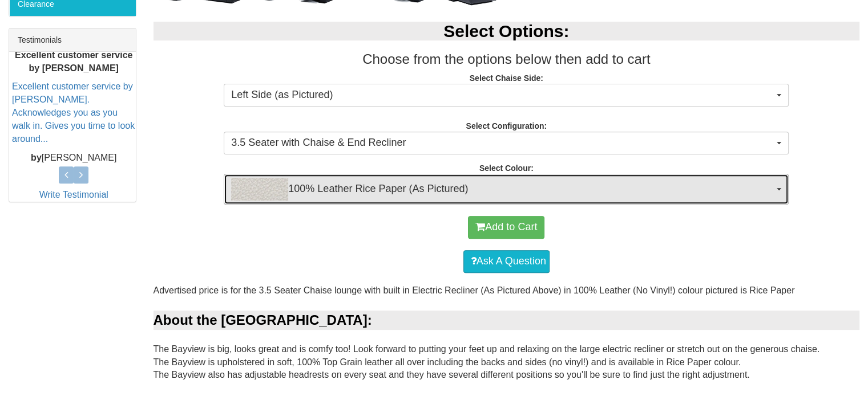 The height and width of the screenshot is (396, 868). What do you see at coordinates (502, 95) in the screenshot?
I see `span: Left Side (as Pictured)` at bounding box center [502, 95].